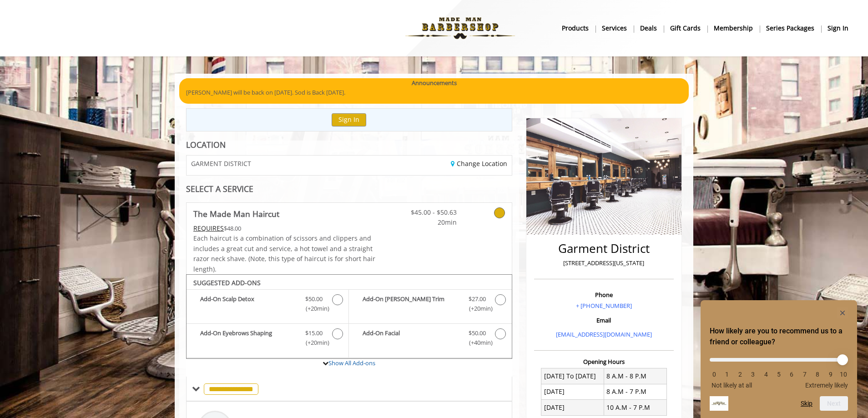 This screenshot has width=868, height=418. What do you see at coordinates (614, 28) in the screenshot?
I see `b: Services` at bounding box center [614, 28].